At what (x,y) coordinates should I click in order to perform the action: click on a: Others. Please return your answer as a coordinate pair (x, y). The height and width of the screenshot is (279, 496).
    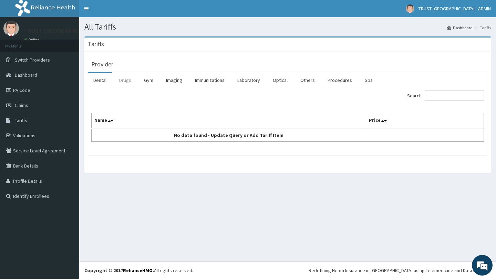
    Looking at the image, I should click on (307, 80).